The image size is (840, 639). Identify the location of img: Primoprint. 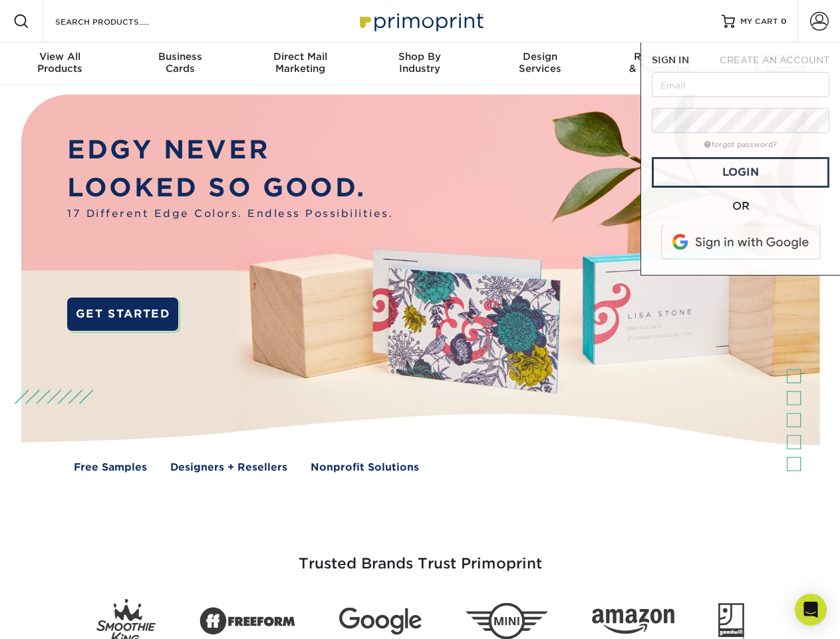
(420, 21).